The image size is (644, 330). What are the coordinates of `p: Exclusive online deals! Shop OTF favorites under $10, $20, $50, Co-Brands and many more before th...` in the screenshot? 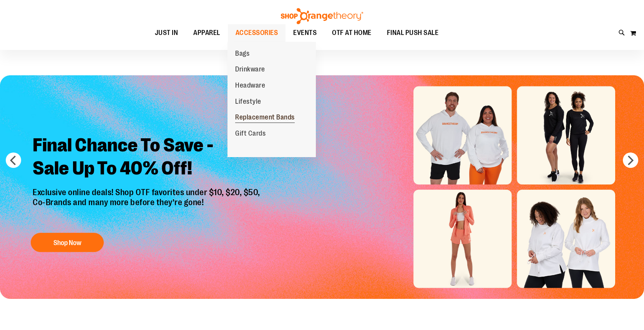 It's located at (147, 206).